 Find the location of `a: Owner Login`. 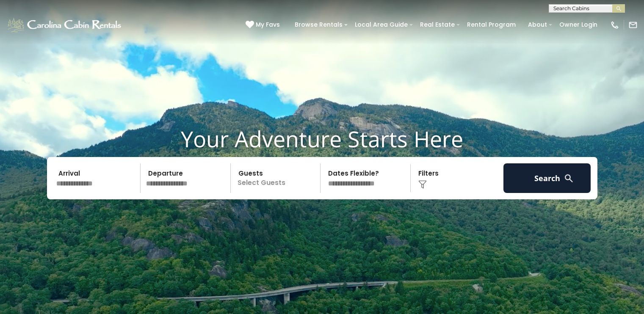

a: Owner Login is located at coordinates (579, 25).